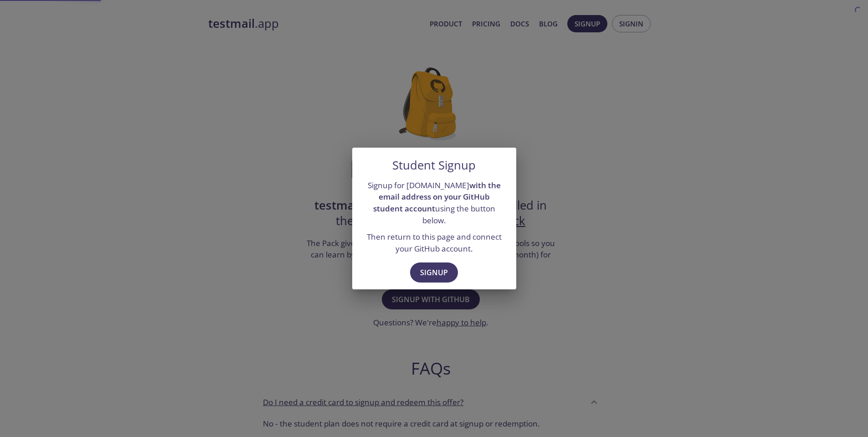 The height and width of the screenshot is (437, 868). What do you see at coordinates (434, 165) in the screenshot?
I see `h5: Student Signup` at bounding box center [434, 165].